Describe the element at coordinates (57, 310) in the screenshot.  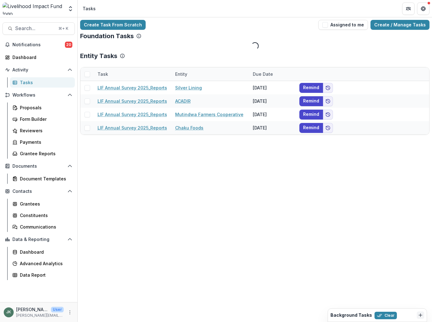
I see `p: User` at that location.